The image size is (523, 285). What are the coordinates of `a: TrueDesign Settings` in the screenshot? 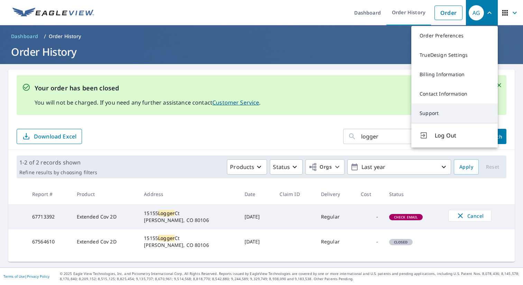 It's located at (455, 55).